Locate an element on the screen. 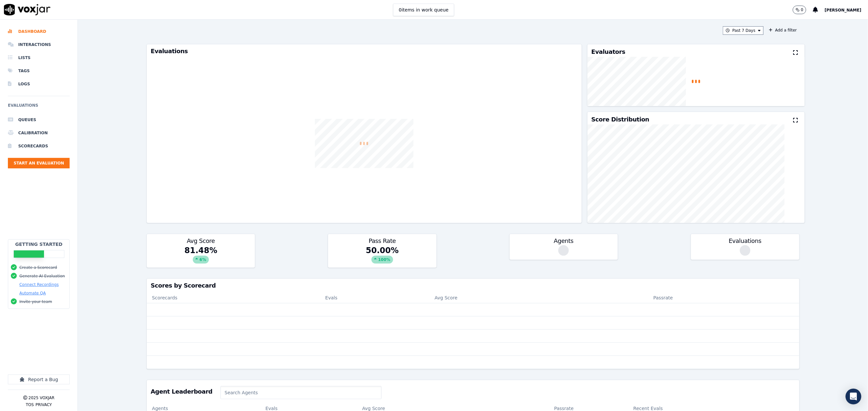 The image size is (868, 411). li: Dashboard is located at coordinates (39, 32).